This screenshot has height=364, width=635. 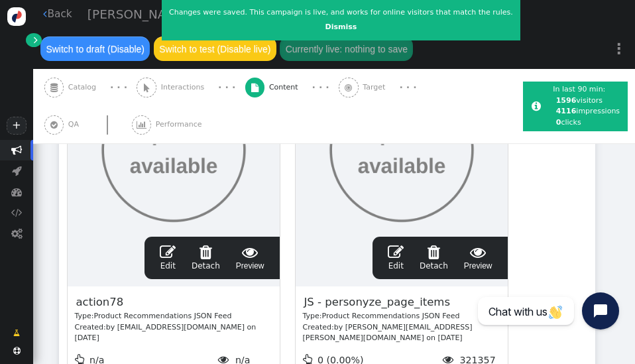 I want to click on img: logo-icon.svg, so click(x=16, y=16).